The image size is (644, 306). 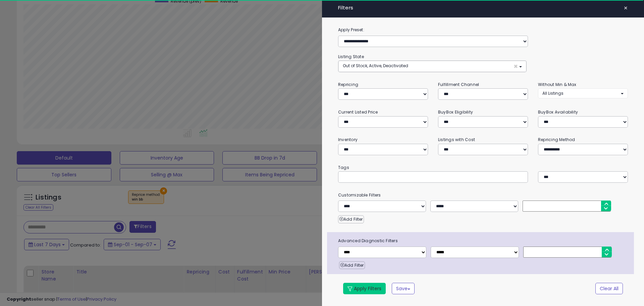 I want to click on small: Tags, so click(x=483, y=167).